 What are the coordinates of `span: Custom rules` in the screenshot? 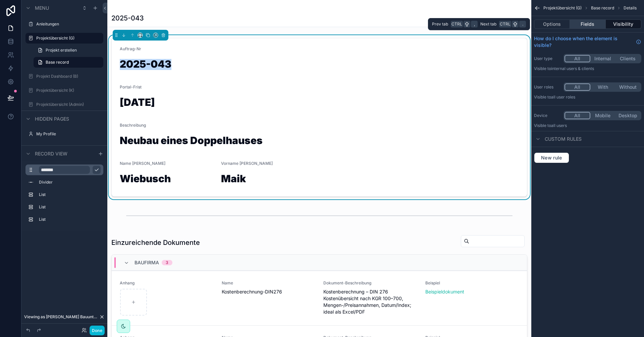 It's located at (563, 139).